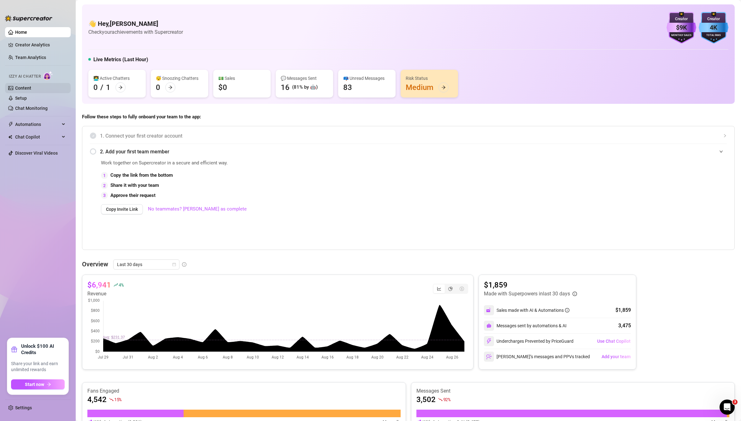 The height and width of the screenshot is (421, 741). Describe the element at coordinates (10, 137) in the screenshot. I see `img: Chat Copilot` at that location.